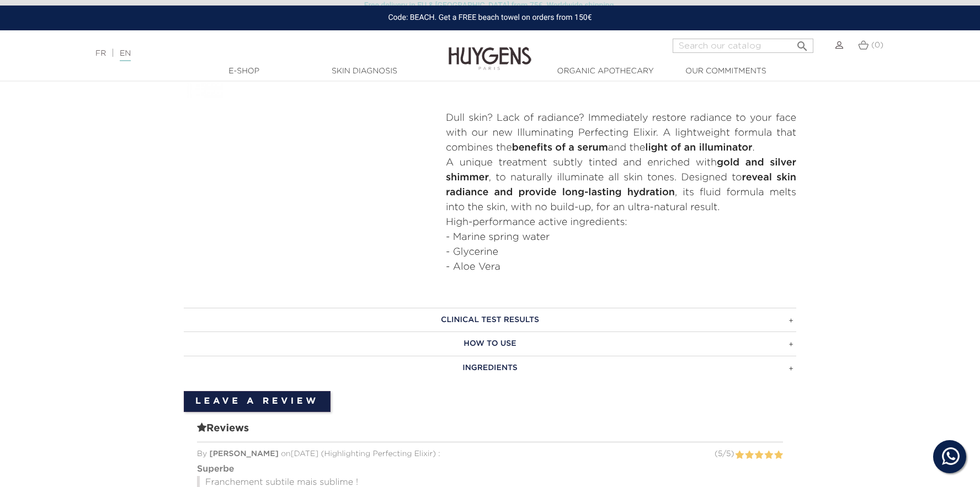  Describe the element at coordinates (621, 185) in the screenshot. I see `strong: reveal skin radiance and provide long-lasting hydration` at that location.